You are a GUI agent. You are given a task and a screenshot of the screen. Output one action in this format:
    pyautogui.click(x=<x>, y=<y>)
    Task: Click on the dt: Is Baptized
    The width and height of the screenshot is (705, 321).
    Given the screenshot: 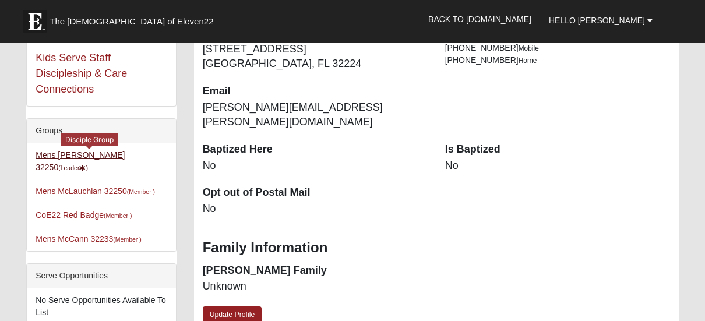 What is the action you would take?
    pyautogui.click(x=557, y=150)
    